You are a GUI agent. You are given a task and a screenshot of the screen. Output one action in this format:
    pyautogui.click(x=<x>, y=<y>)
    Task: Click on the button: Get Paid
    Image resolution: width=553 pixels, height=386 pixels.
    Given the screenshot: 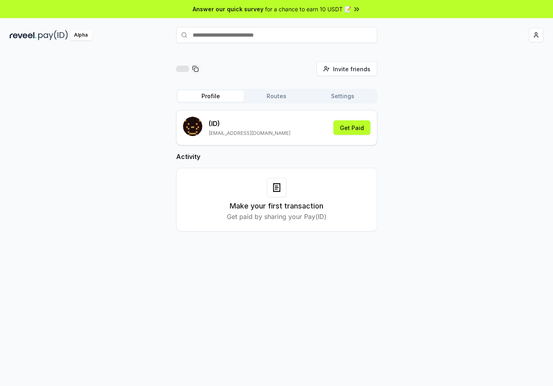 What is the action you would take?
    pyautogui.click(x=352, y=128)
    